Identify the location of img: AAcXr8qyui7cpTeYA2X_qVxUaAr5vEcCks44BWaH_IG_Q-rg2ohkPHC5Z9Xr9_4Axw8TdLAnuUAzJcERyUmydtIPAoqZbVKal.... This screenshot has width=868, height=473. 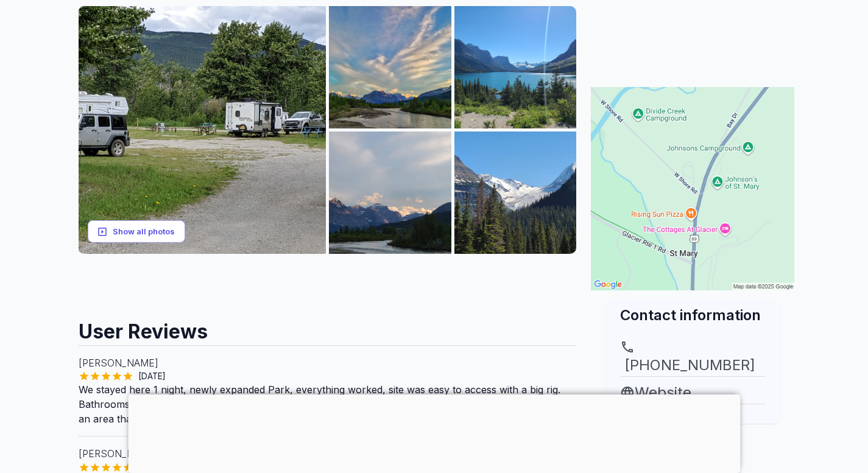
(202, 129).